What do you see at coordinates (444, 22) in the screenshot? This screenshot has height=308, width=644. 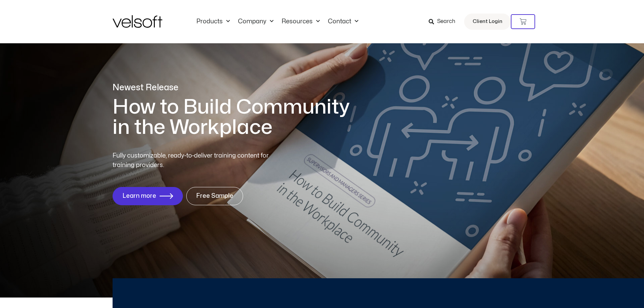 I see `a: Search` at bounding box center [444, 22].